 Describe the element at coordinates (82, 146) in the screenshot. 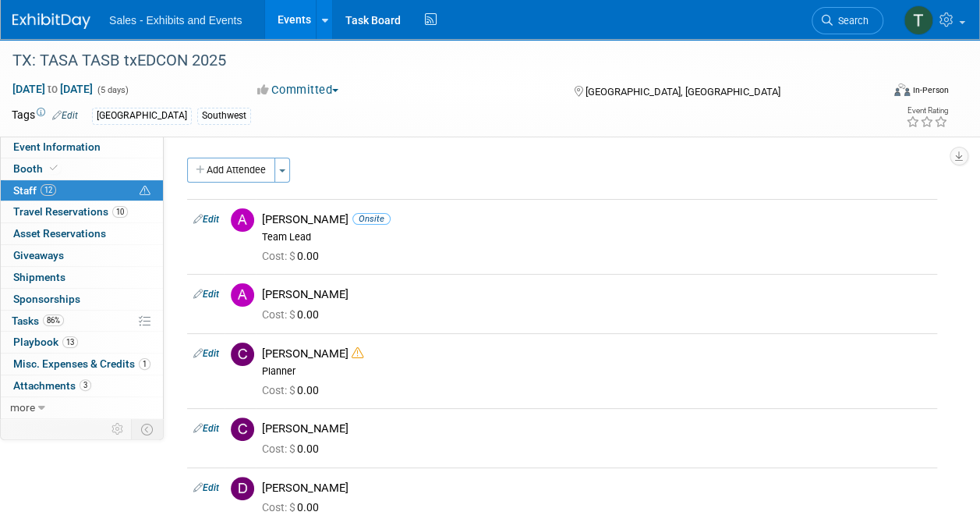

I see `a: Event Information` at that location.